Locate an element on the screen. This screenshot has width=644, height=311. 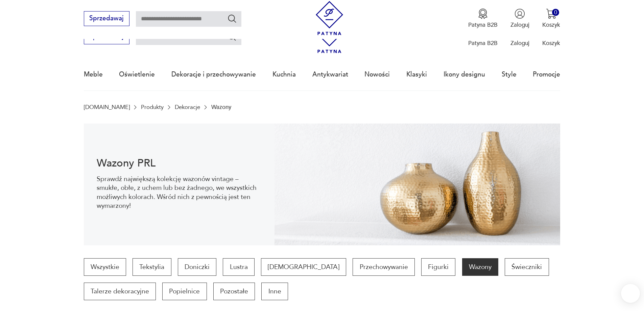
a: Przechowywanie is located at coordinates (383, 267).